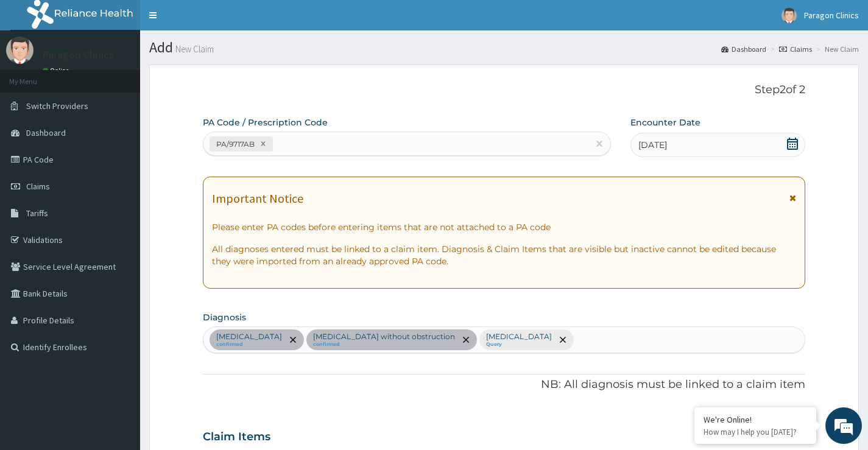 This screenshot has width=868, height=450. Describe the element at coordinates (193, 48) in the screenshot. I see `small: New Claim` at that location.